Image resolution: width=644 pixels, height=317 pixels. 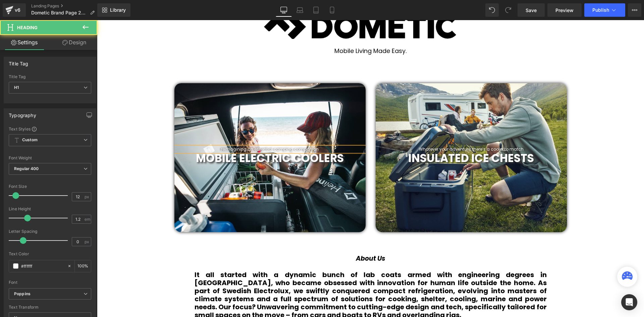 I want to click on h1: reimagining an essential camping companion, so click(x=173, y=129).